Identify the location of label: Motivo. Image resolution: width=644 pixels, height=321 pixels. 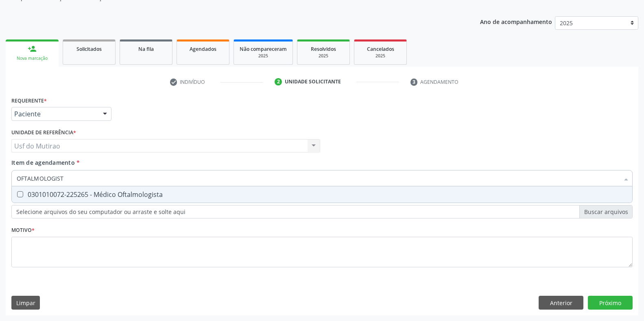
(23, 230).